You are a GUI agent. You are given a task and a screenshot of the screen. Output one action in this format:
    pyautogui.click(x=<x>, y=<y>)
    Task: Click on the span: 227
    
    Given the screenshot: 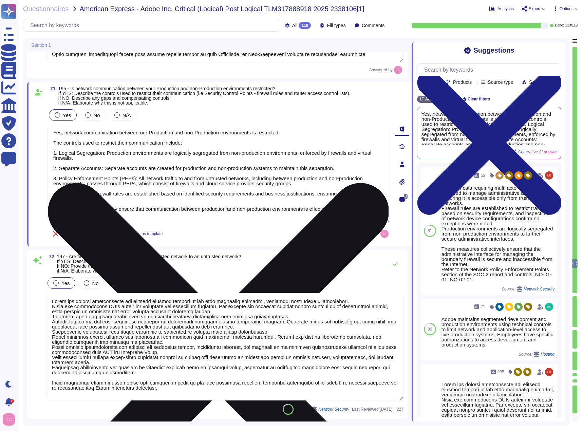 What is the action you would take?
    pyautogui.click(x=400, y=410)
    